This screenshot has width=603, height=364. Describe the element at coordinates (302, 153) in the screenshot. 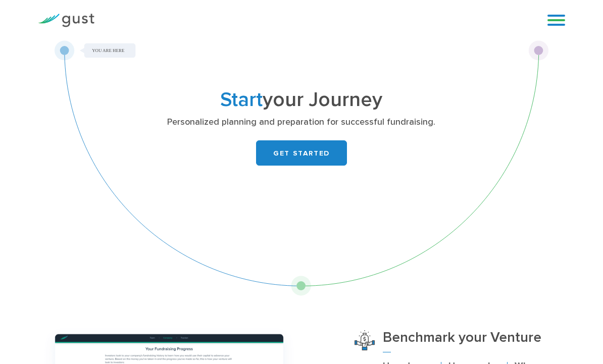

I see `a: GET STARTED` at that location.